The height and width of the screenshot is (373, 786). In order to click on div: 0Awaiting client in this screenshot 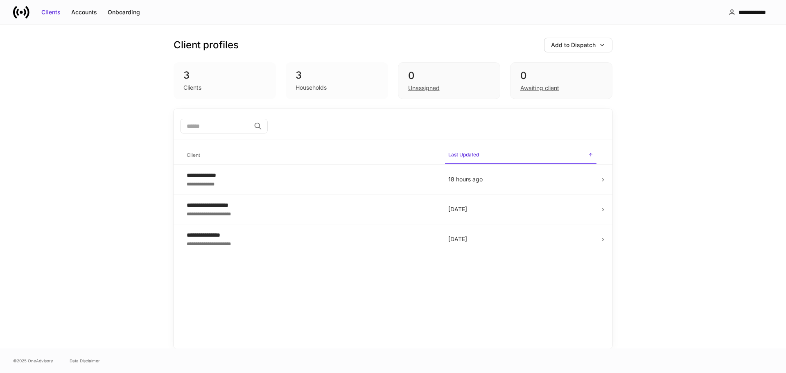, I will do `click(561, 81)`.